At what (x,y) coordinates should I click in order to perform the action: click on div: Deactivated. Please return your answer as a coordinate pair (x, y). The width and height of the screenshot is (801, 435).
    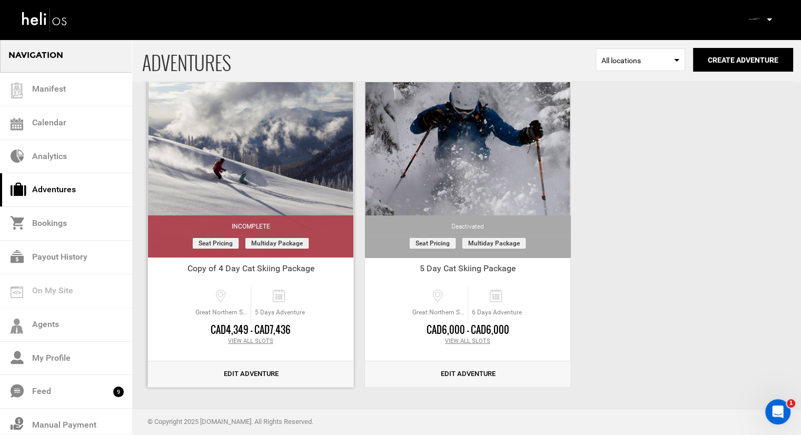
    Looking at the image, I should click on (468, 226).